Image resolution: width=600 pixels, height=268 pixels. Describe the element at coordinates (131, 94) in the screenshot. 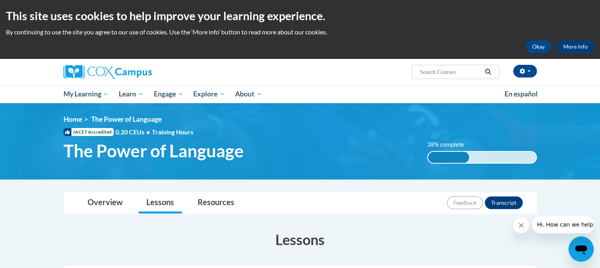

I see `span: Learn` at that location.